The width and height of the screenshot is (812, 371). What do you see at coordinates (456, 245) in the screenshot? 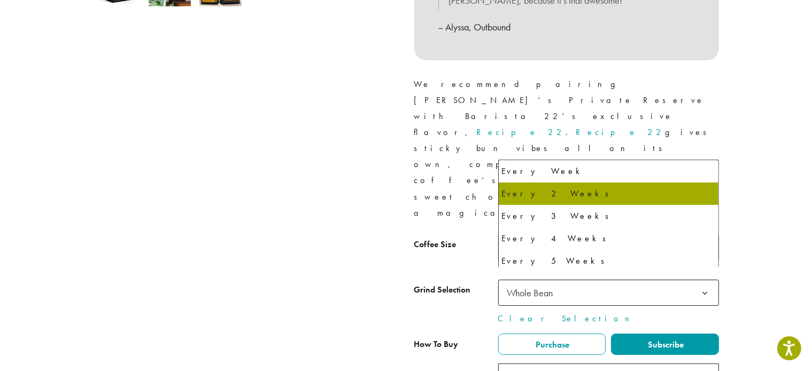
I see `label: Coffee Size` at bounding box center [456, 245].